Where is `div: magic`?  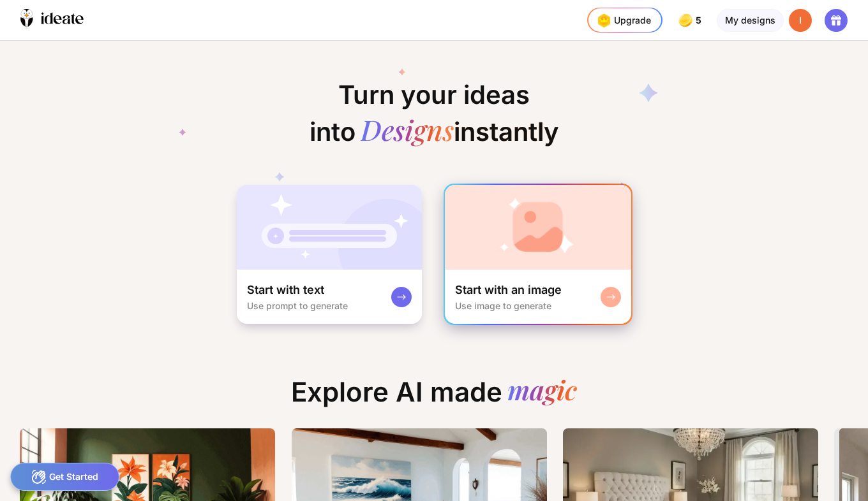 div: magic is located at coordinates (541, 392).